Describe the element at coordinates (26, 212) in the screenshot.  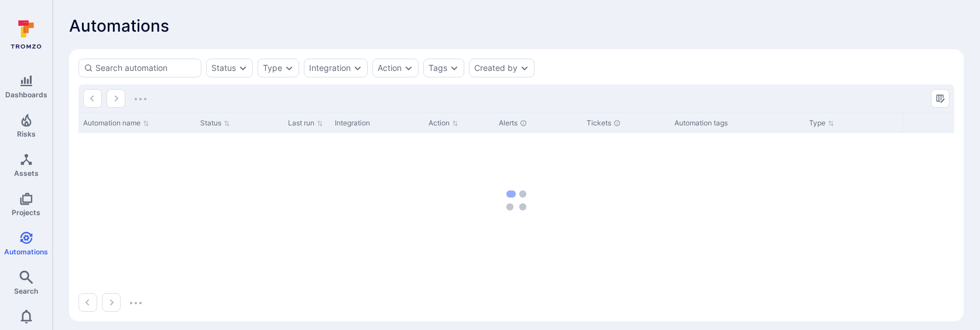
I see `span: Projects` at that location.